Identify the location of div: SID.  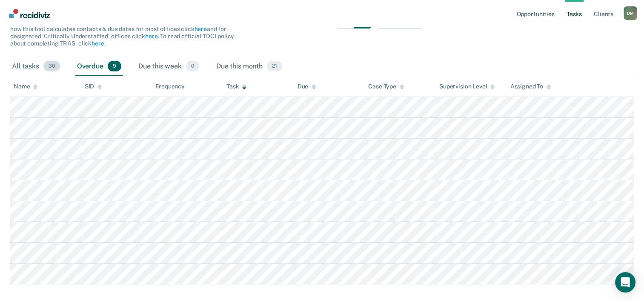
(93, 86).